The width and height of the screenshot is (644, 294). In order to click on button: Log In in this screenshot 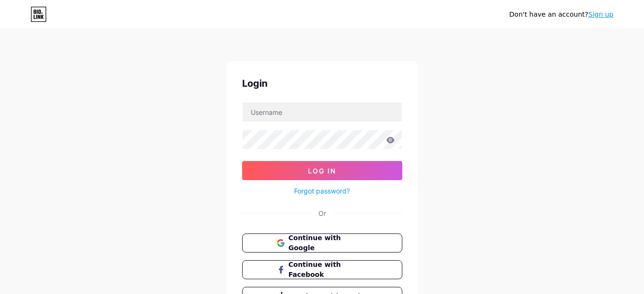, I will do `click(322, 170)`.